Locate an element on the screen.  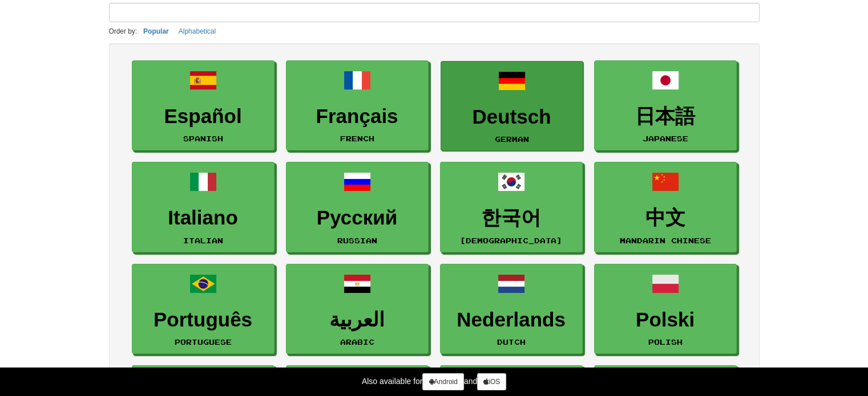
small: Spanish is located at coordinates (203, 139).